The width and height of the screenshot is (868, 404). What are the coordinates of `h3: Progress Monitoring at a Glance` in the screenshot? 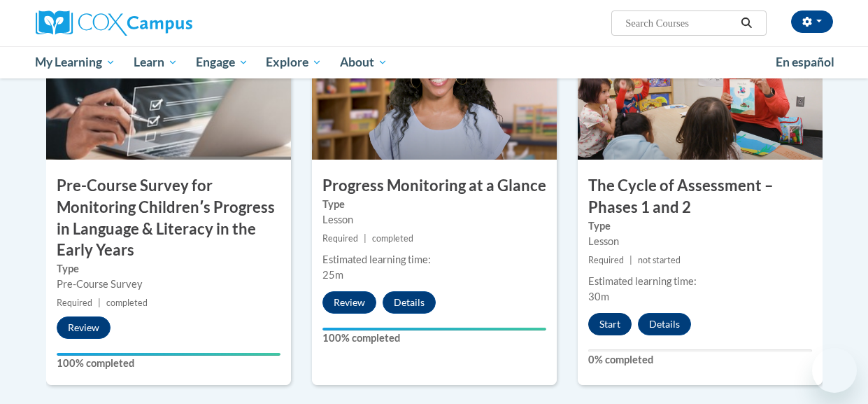 It's located at (435, 186).